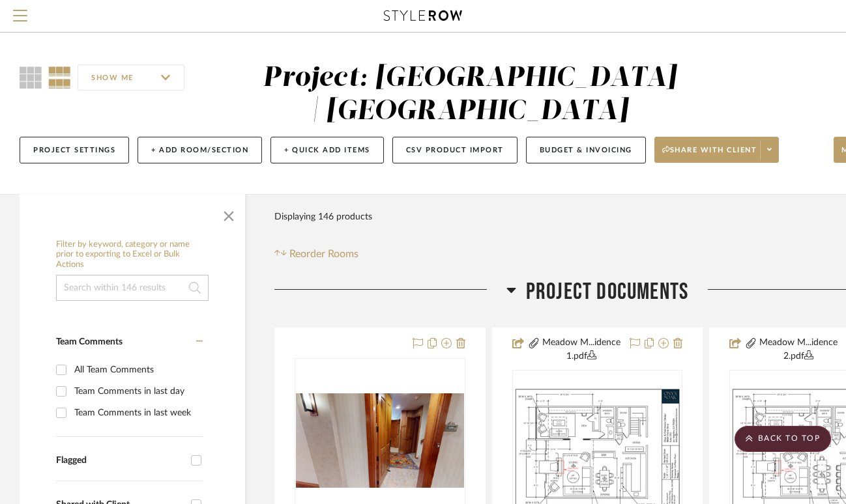 This screenshot has width=846, height=504. I want to click on button: Close, so click(229, 214).